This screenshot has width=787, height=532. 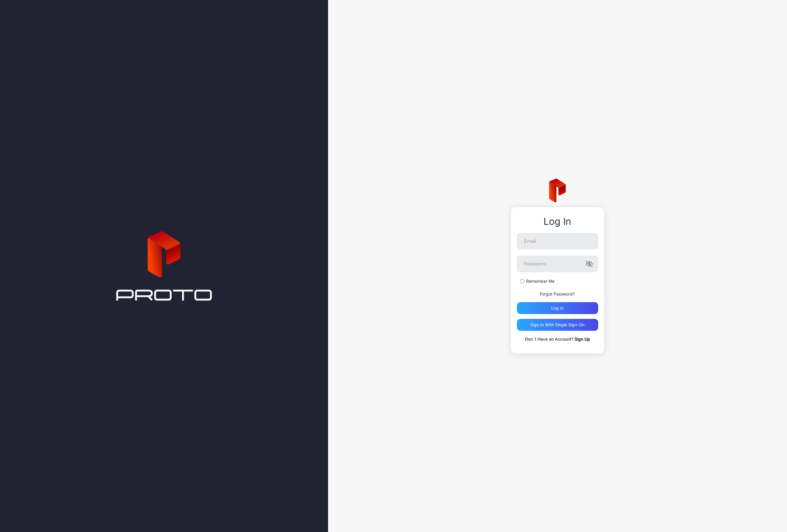 I want to click on div: Log in, so click(x=557, y=308).